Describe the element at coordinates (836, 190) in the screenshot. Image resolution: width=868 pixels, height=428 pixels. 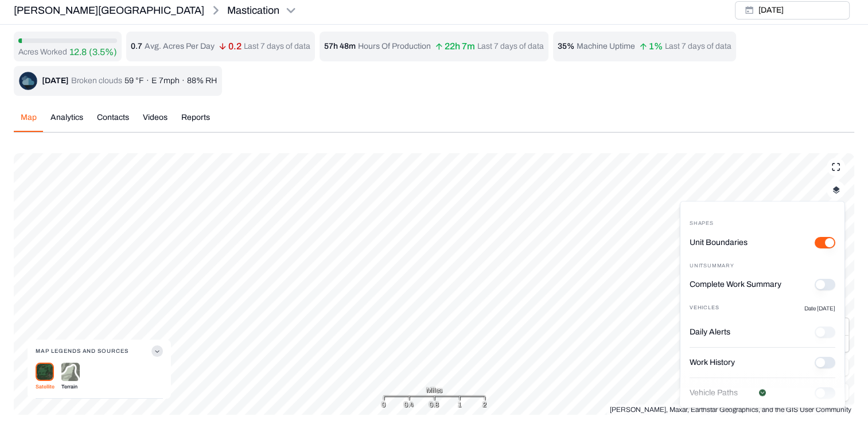
I see `img: layerIcon` at that location.